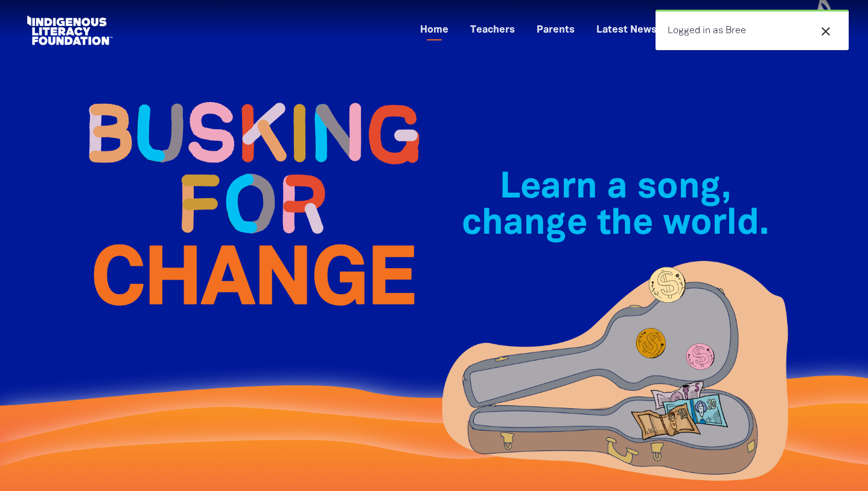  Describe the element at coordinates (555, 30) in the screenshot. I see `a: Parents` at that location.